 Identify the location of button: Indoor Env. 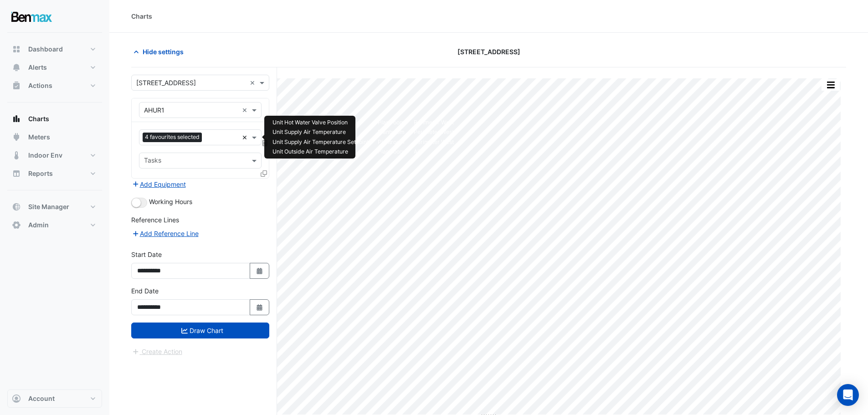
(54, 155).